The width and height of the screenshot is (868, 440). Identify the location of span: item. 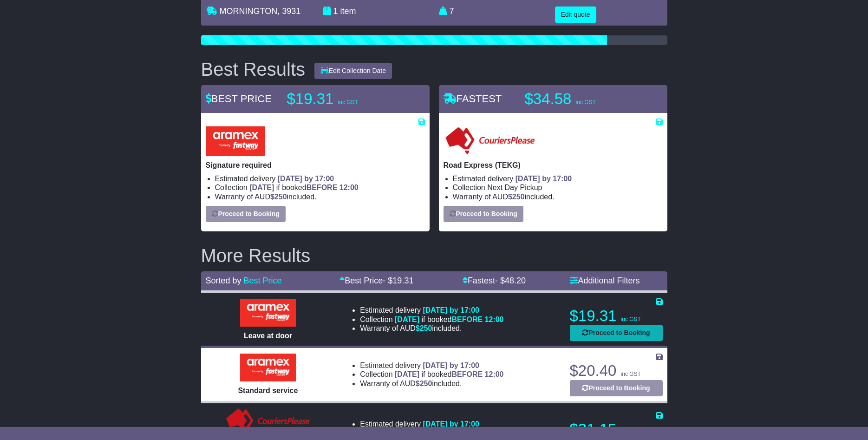
(348, 11).